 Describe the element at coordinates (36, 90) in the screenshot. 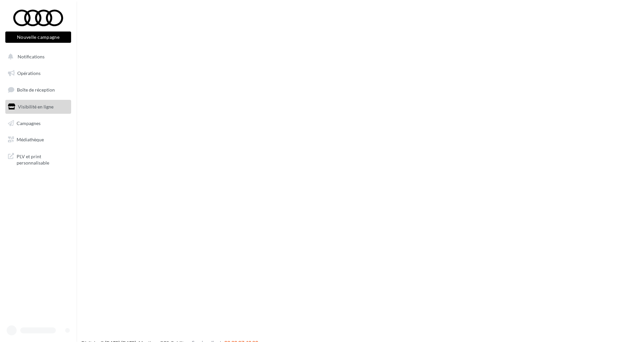

I see `span: Boîte de réception` at that location.